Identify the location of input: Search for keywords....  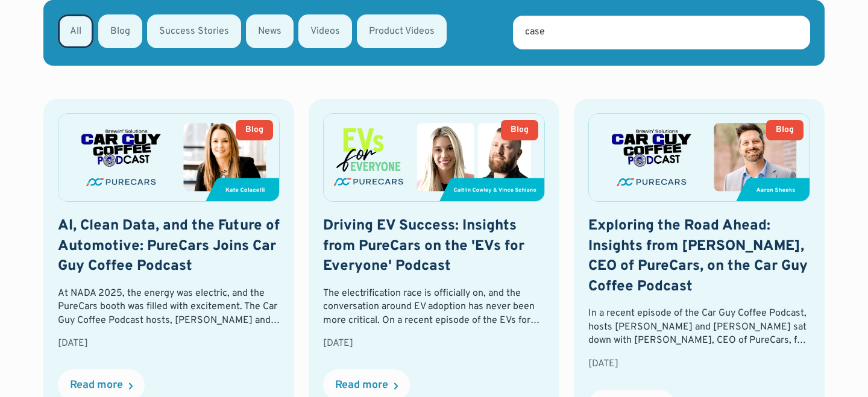
(661, 32).